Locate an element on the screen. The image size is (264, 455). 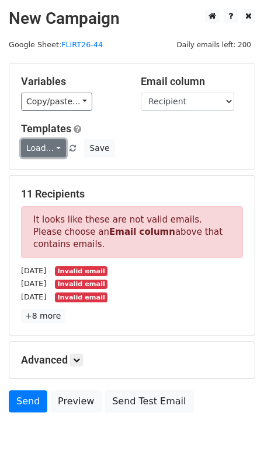
h2: New Campaign is located at coordinates (132, 19).